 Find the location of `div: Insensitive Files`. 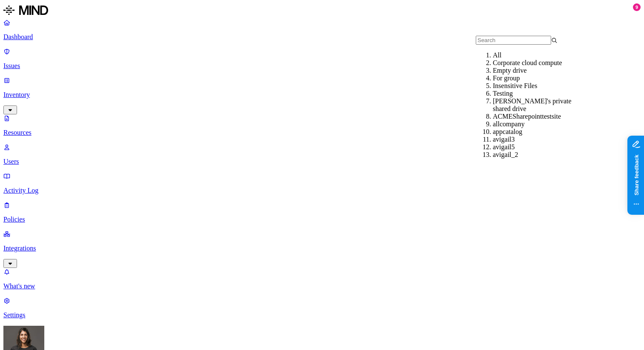

div: Insensitive Files is located at coordinates (534, 86).